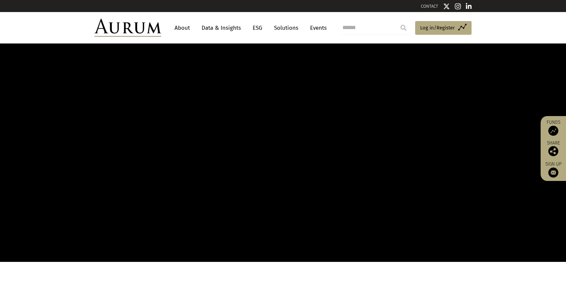 This screenshot has width=566, height=297. What do you see at coordinates (554, 148) in the screenshot?
I see `div: Share` at bounding box center [554, 148].